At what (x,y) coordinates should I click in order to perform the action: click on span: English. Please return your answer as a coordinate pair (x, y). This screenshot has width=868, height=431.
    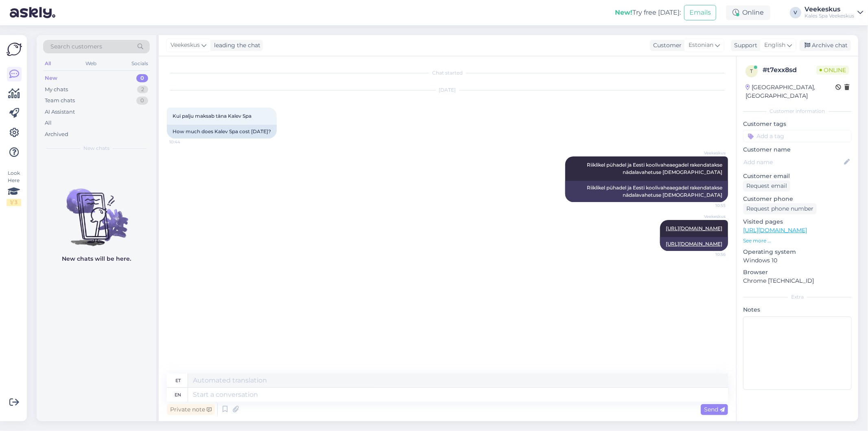
    Looking at the image, I should click on (775, 45).